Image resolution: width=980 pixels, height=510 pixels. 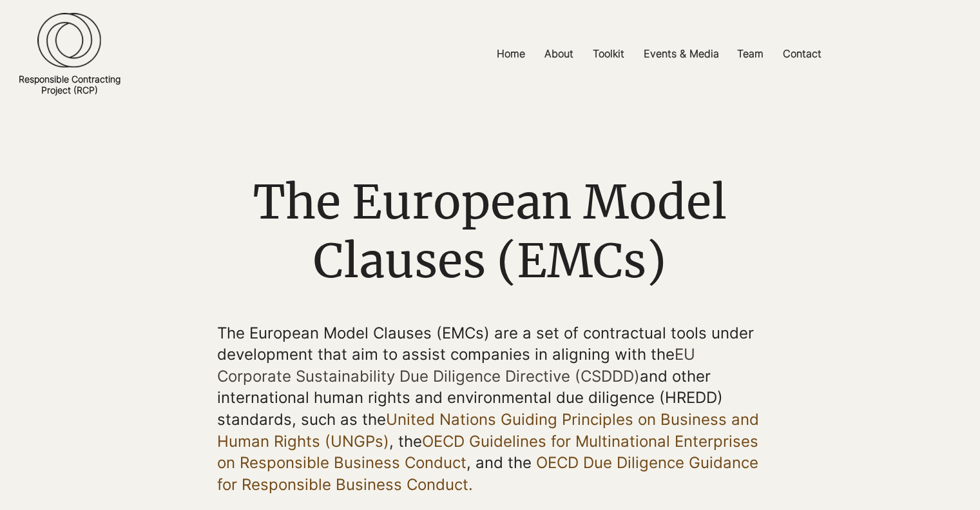 I want to click on span: United Nations Guiding Principles on Business and Human Rights (UNGPs), so click(x=487, y=430).